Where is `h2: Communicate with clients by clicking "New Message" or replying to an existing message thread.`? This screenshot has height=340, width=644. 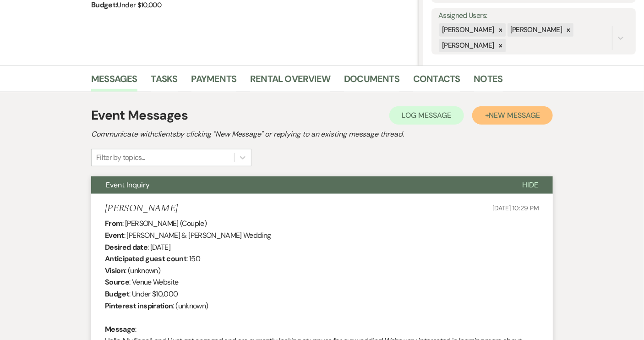
h2: Communicate with clients by clicking "New Message" or replying to an existing message thread. is located at coordinates (322, 134).